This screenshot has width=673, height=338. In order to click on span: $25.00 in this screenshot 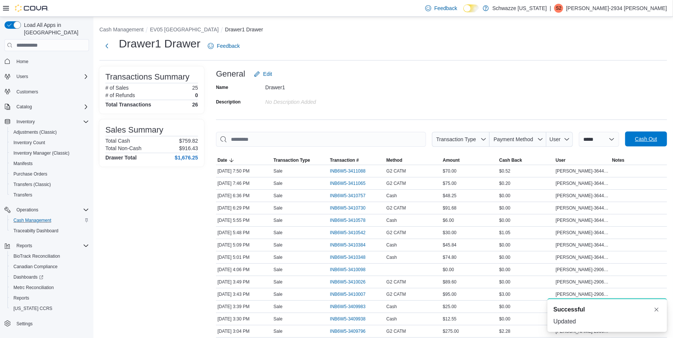, I will do `click(449, 307)`.